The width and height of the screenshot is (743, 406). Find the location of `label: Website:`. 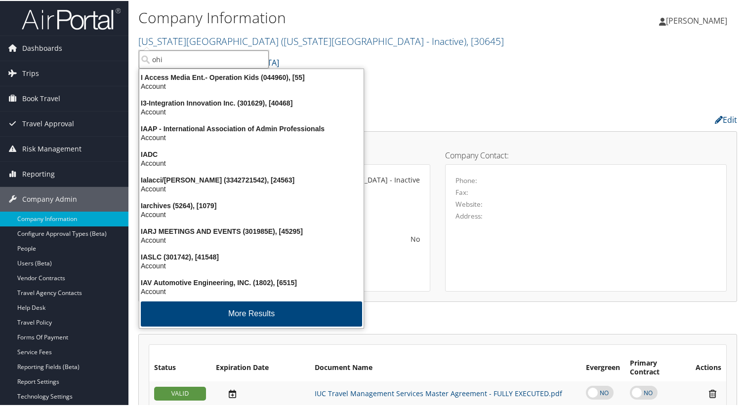

label: Website: is located at coordinates (469, 203).